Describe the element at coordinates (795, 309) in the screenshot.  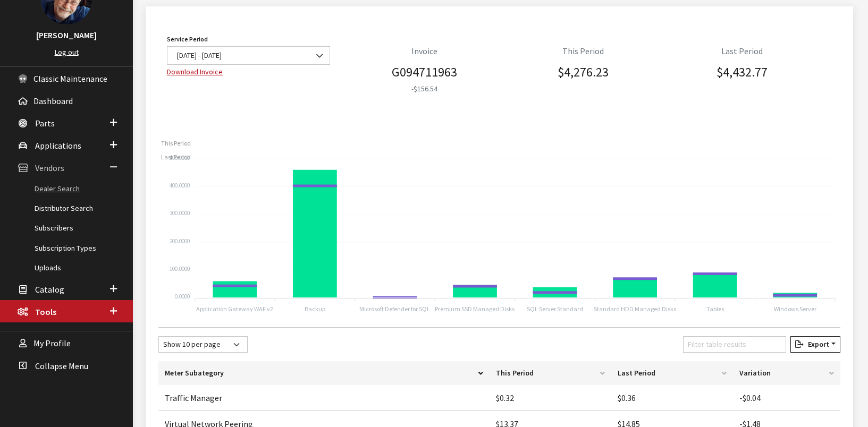
I see `tspan: Windows Server` at that location.